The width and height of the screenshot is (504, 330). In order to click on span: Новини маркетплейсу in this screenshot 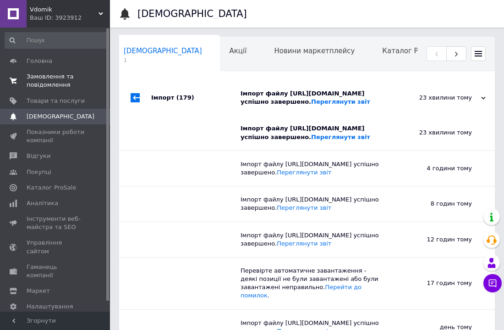, I will do `click(314, 51)`.